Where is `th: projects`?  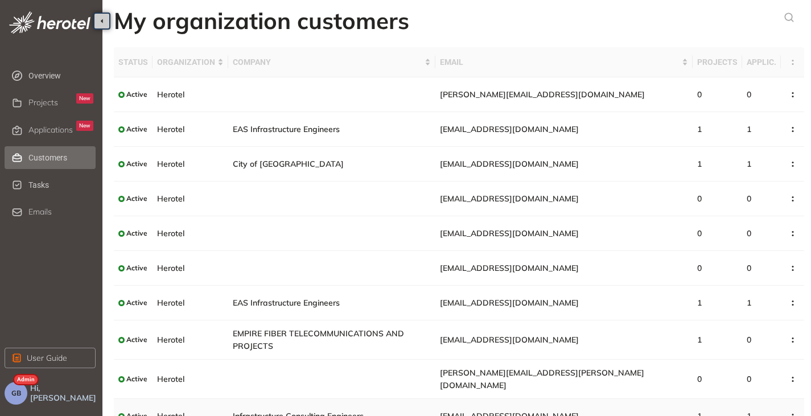 th: projects is located at coordinates (717, 62).